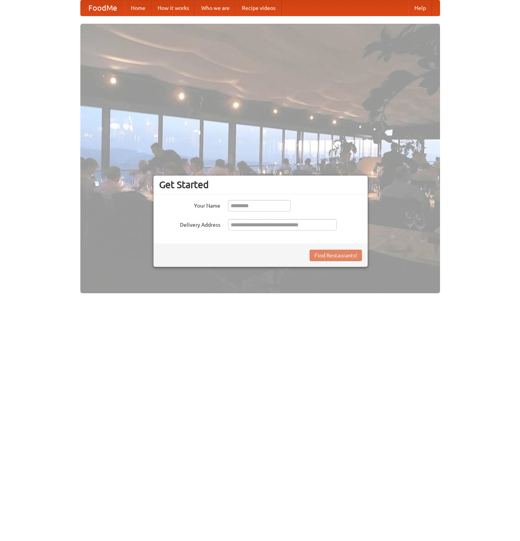 Image resolution: width=520 pixels, height=541 pixels. I want to click on label: Your Name, so click(190, 205).